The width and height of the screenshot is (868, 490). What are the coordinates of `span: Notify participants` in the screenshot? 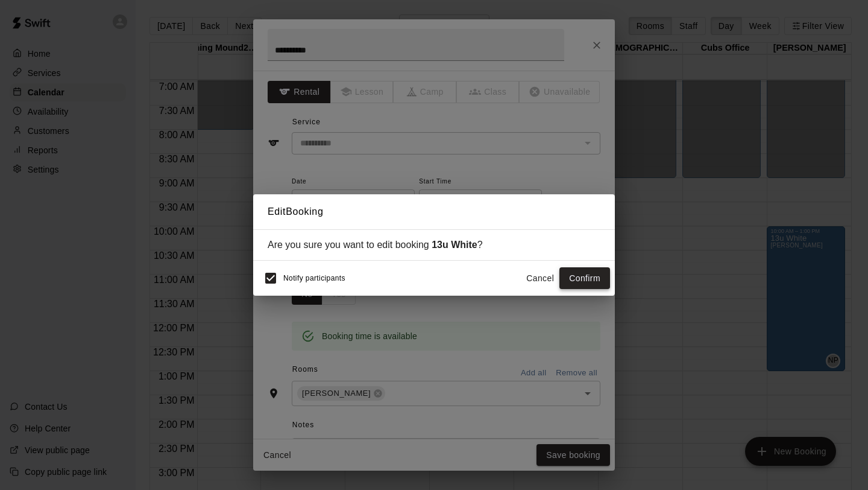 It's located at (314, 278).